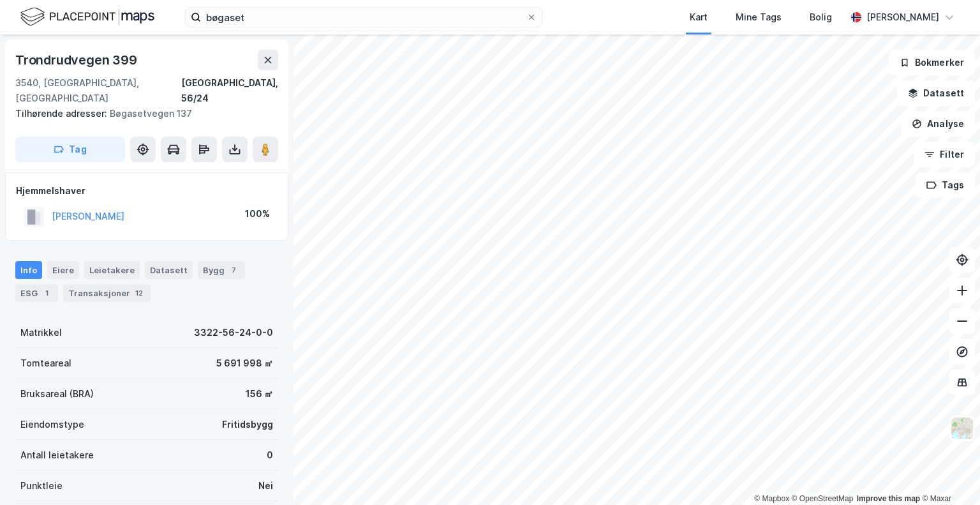 This screenshot has height=505, width=980. Describe the element at coordinates (88, 17) in the screenshot. I see `img: logo.f888ab2527a4732fd821a326f86c7f29.svg` at that location.